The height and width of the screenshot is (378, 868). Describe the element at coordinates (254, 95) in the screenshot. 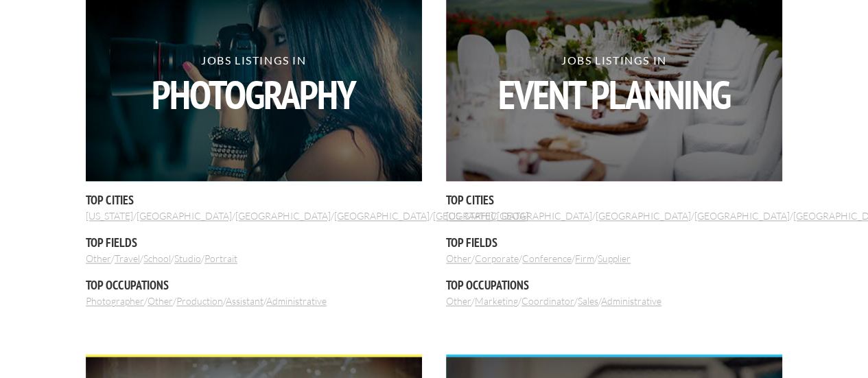

I see `strong: Photography` at that location.